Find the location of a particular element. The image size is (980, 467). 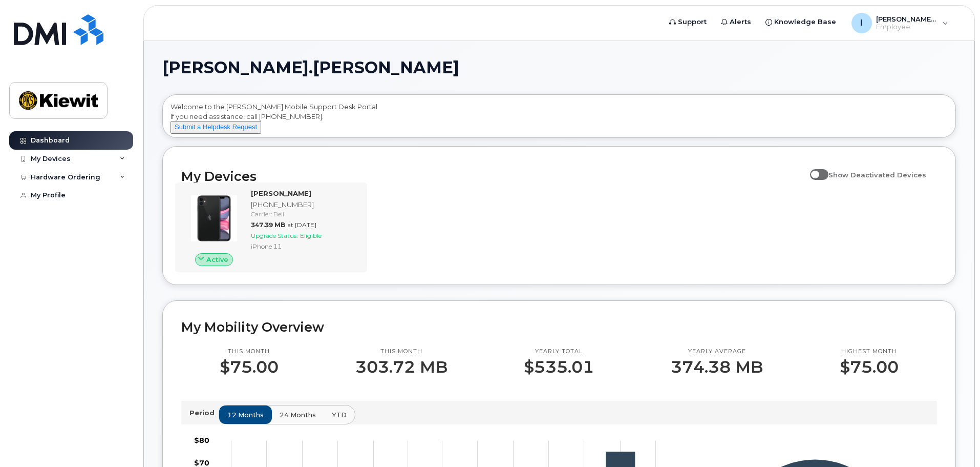

span: 347.39 MB is located at coordinates (267, 224).